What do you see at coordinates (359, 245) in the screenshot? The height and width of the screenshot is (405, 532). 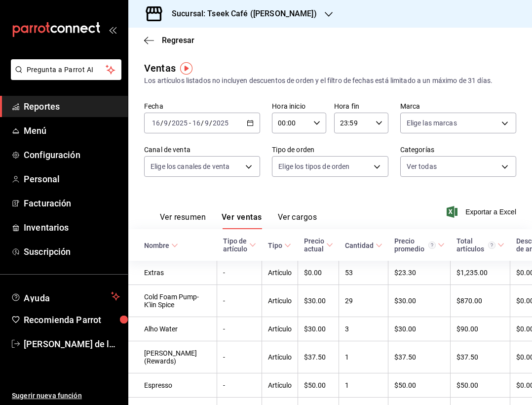 I see `div: Cantidad` at bounding box center [359, 245].